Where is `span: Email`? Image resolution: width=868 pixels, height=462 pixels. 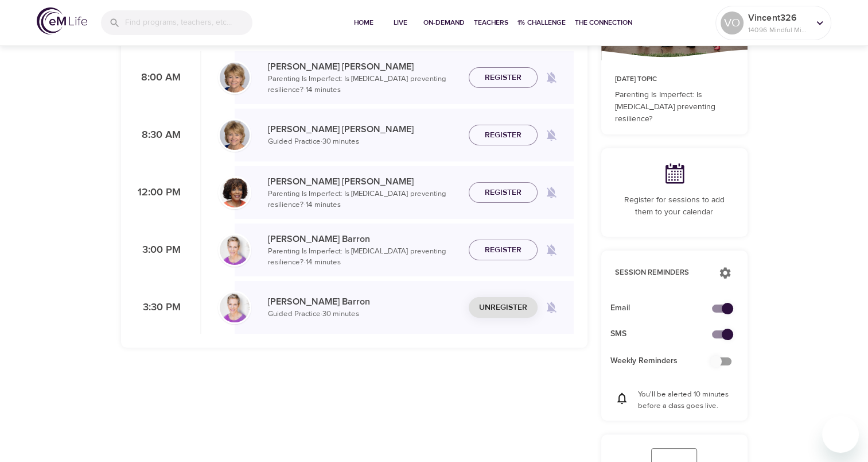 span: Email is located at coordinates (665, 308).